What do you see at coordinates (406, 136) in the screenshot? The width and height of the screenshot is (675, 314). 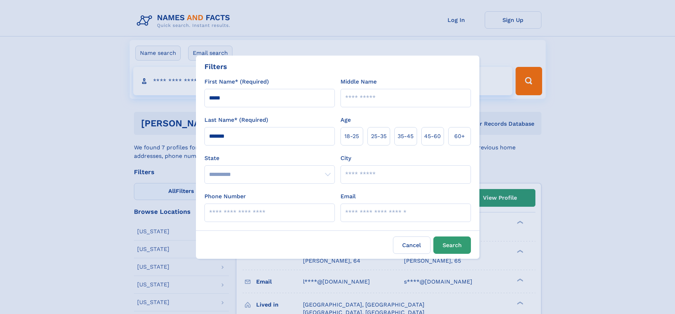 I see `span: 35‑45` at bounding box center [406, 136].